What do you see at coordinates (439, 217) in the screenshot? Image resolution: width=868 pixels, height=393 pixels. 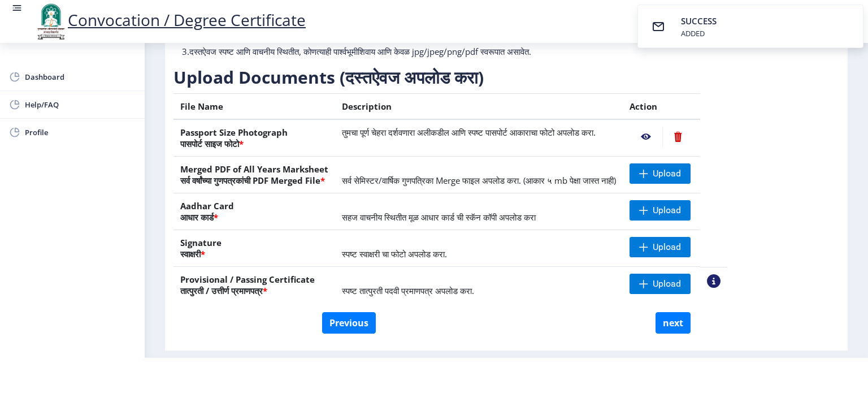 I see `span: सहज वाचनीय स्थितीत मूळ आधार कार्ड ची स्कॅन कॉपी अपलोड करा` at bounding box center [439, 217].